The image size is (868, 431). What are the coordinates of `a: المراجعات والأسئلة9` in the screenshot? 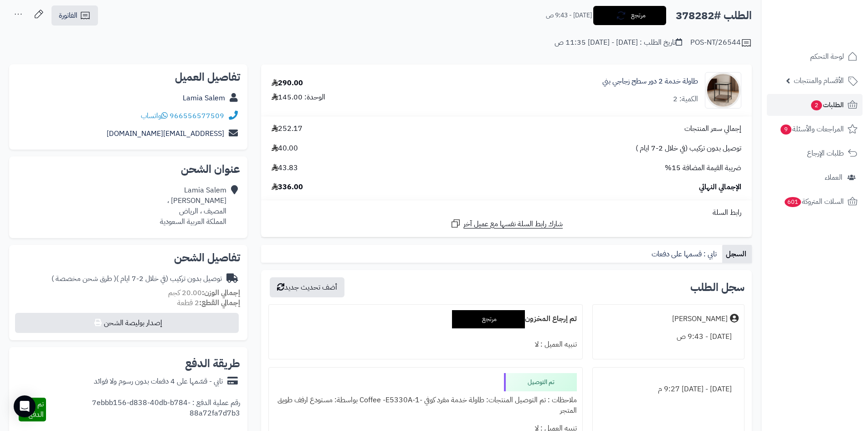 It's located at (815, 129).